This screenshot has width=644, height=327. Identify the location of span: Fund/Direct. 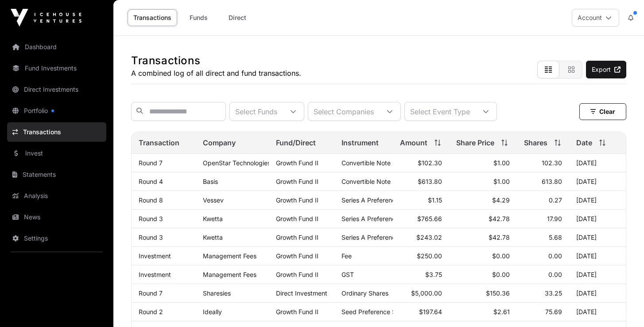
(296, 143).